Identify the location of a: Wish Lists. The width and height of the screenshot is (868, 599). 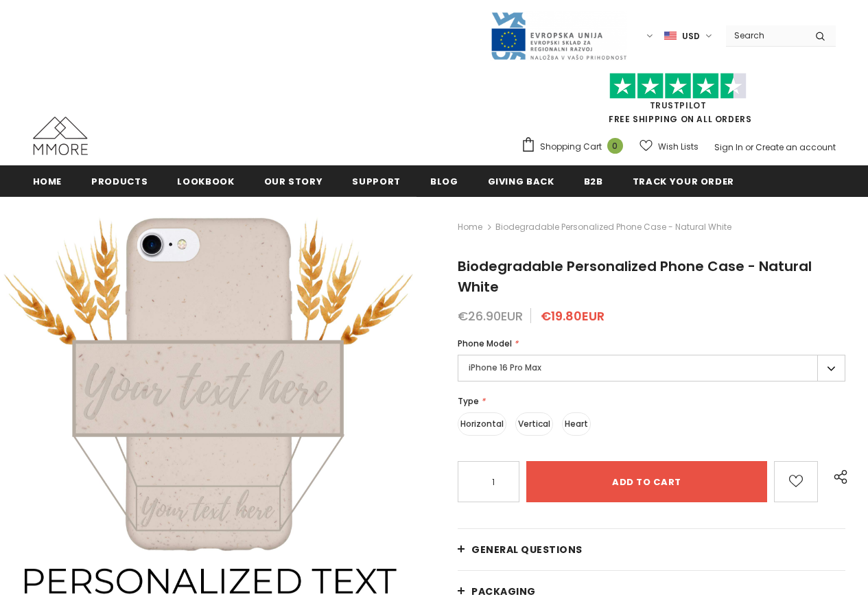
(669, 146).